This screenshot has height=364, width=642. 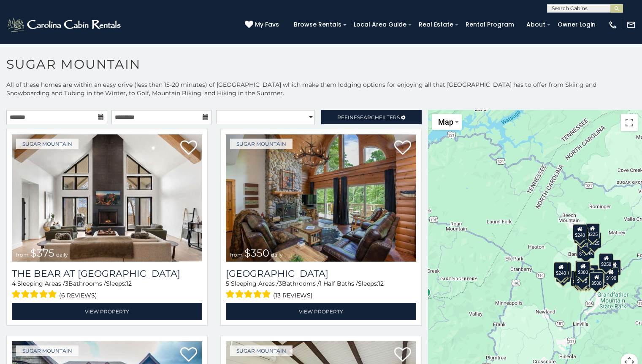 What do you see at coordinates (368, 117) in the screenshot?
I see `span: Refine Filters` at bounding box center [368, 117].